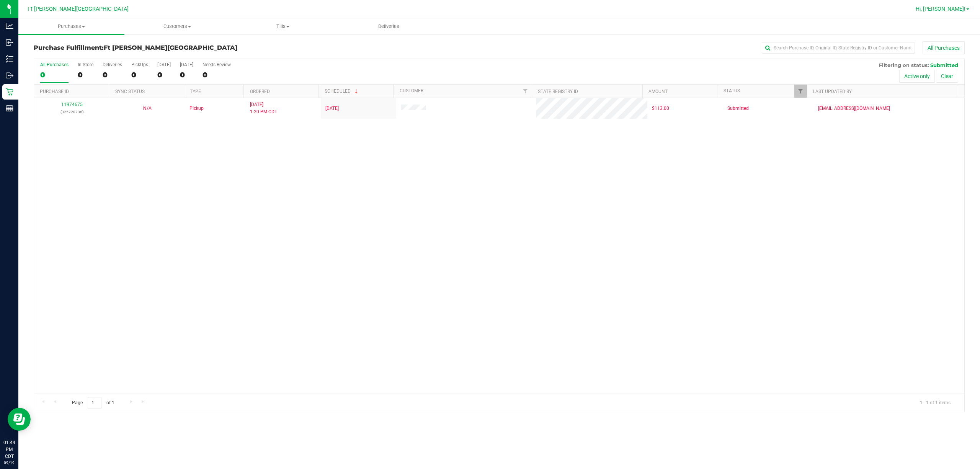 The width and height of the screenshot is (980, 469). I want to click on div: Needs Review, so click(217, 65).